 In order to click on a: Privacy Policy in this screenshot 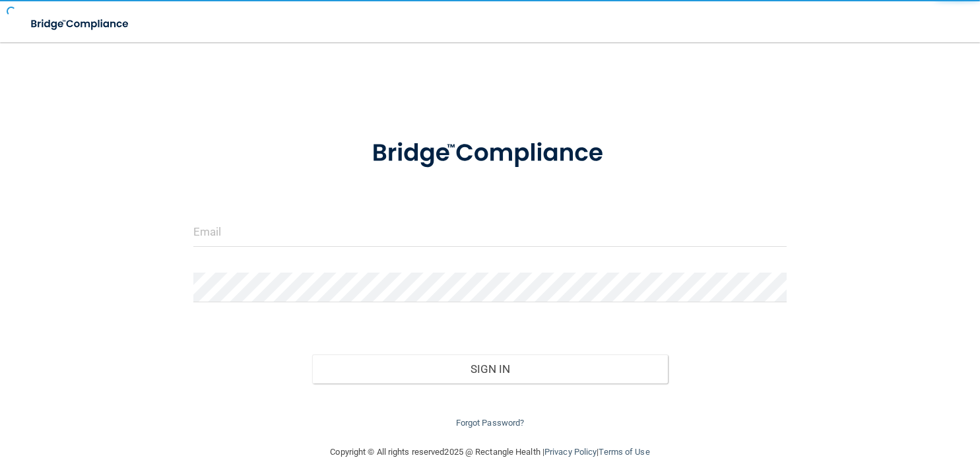, I will do `click(570, 452)`.